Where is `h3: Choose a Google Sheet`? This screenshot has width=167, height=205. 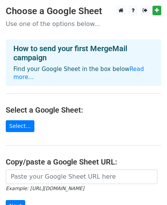 h3: Choose a Google Sheet is located at coordinates (83, 11).